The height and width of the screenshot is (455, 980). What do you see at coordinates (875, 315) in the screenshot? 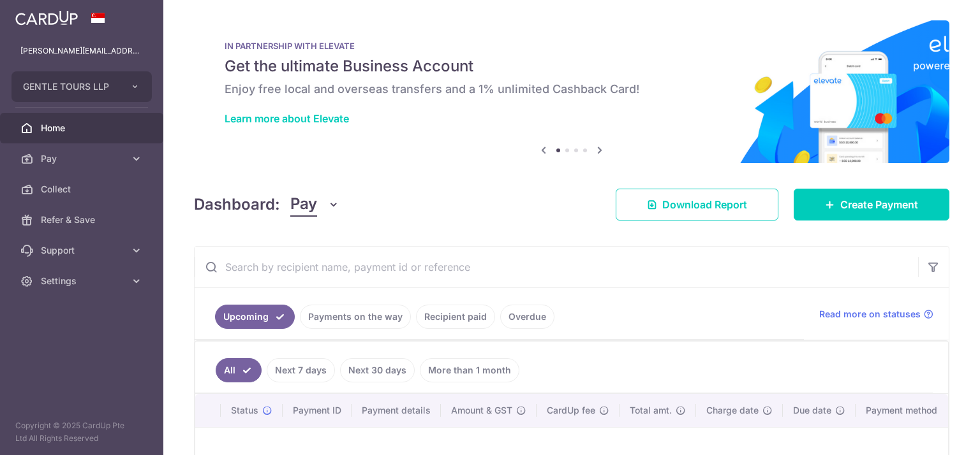
I see `a: Read more on statuses` at bounding box center [875, 315].